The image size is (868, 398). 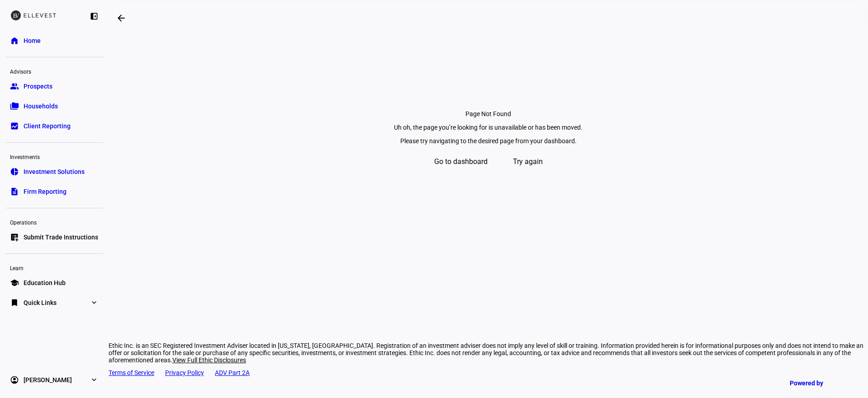 What do you see at coordinates (47, 126) in the screenshot?
I see `span: Client Reporting` at bounding box center [47, 126].